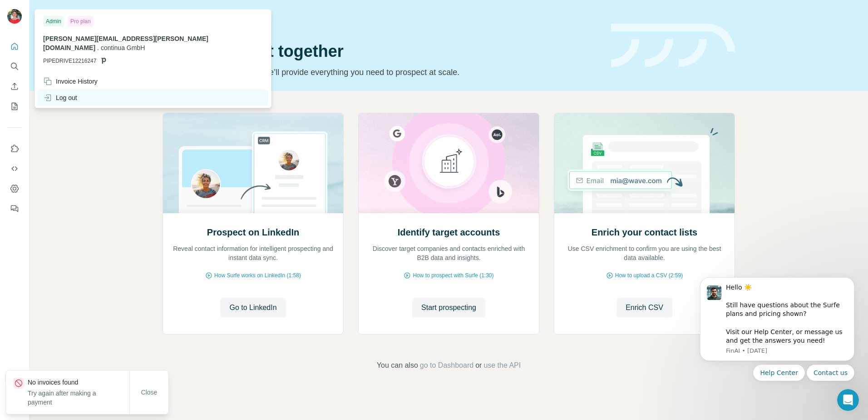 The height and width of the screenshot is (420, 868). Describe the element at coordinates (79, 382) in the screenshot. I see `p: No invoices found` at that location.